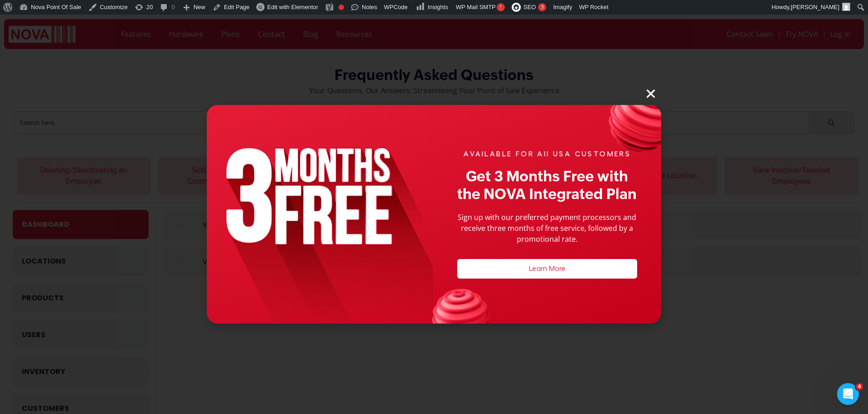 This screenshot has width=868, height=414. I want to click on h2: Get 3 Months Free with the NOVA Integrated Plan, so click(547, 185).